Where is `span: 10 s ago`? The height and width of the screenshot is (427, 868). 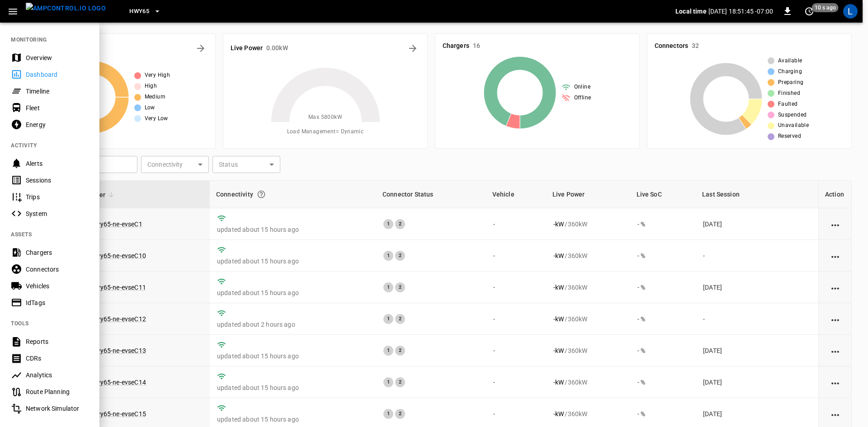
span: 10 s ago is located at coordinates (825, 8).